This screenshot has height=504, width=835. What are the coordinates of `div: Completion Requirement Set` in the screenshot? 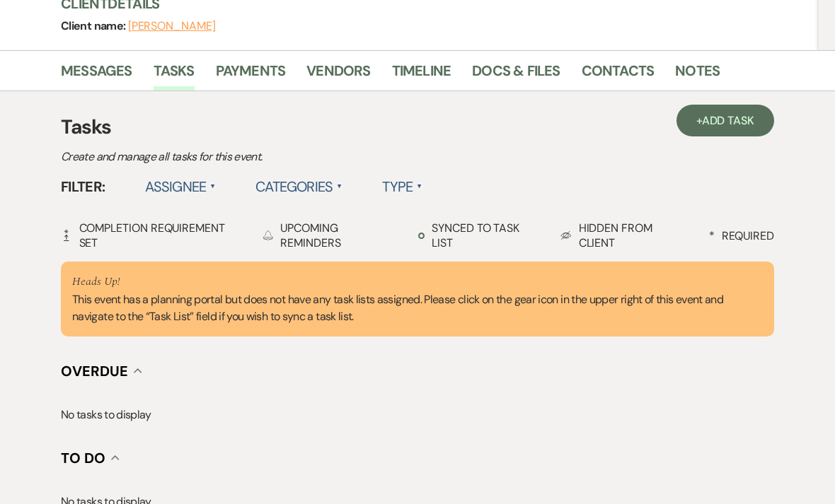 It's located at (151, 236).